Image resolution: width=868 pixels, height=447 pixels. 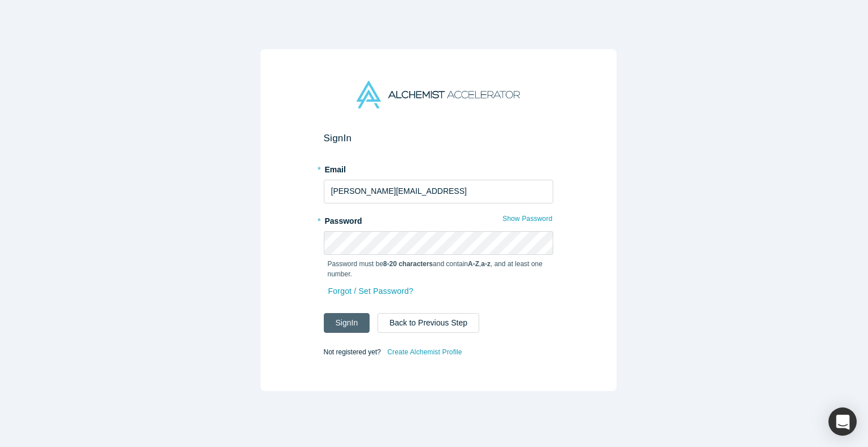 What do you see at coordinates (352, 351) in the screenshot?
I see `span: Not registered yet?` at bounding box center [352, 351].